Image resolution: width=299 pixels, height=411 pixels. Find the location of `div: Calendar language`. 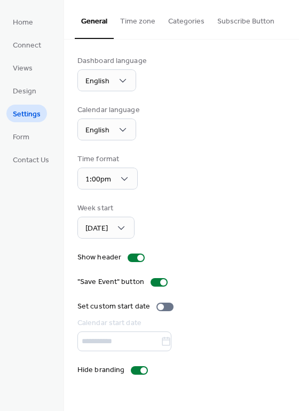

div: Calendar language is located at coordinates (108, 110).